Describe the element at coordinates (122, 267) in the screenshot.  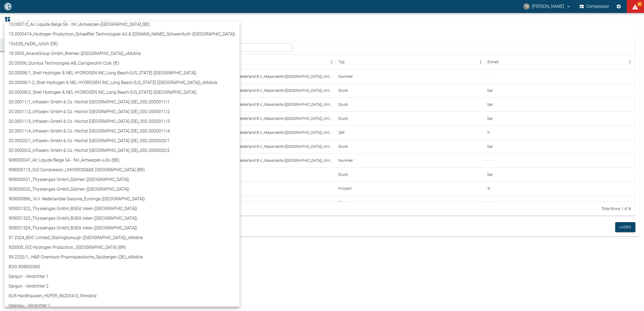
I see `li: BOG 808000385` at that location.